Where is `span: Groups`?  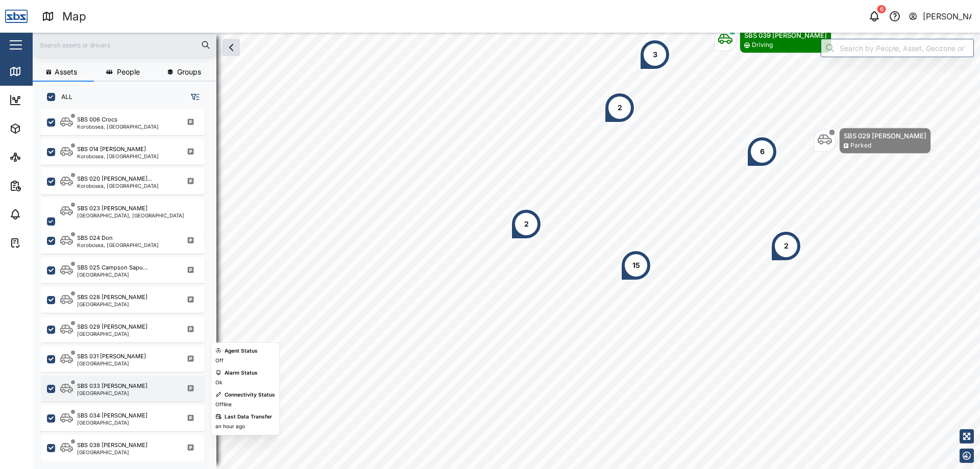 span: Groups is located at coordinates (189, 72).